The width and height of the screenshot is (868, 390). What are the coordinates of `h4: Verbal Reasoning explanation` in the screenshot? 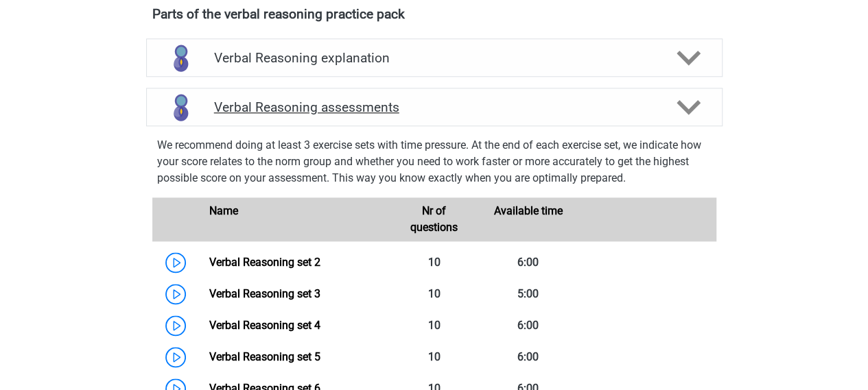 It's located at (434, 58).